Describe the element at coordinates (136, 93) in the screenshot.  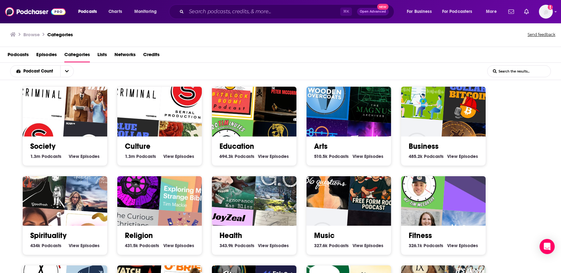
I see `div: Criminal` at that location.